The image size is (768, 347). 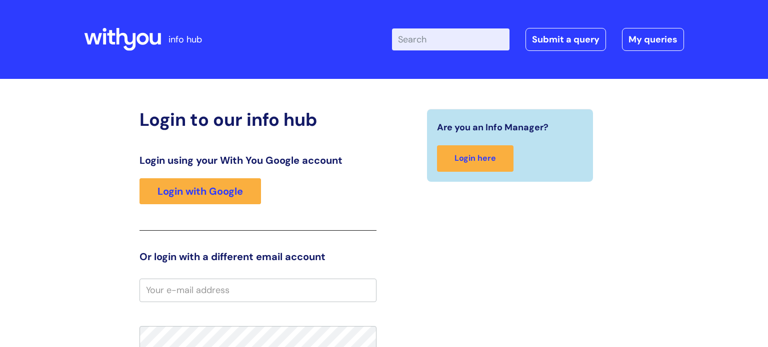 What do you see at coordinates (258, 160) in the screenshot?
I see `h3: Login using your With You Google account` at bounding box center [258, 160].